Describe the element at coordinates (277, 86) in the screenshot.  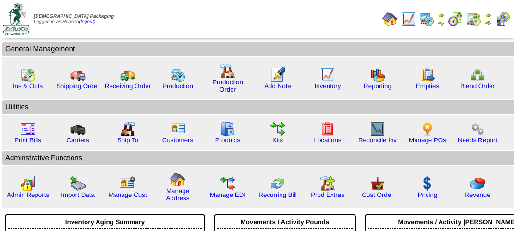
I see `a: Add Note` at that location.